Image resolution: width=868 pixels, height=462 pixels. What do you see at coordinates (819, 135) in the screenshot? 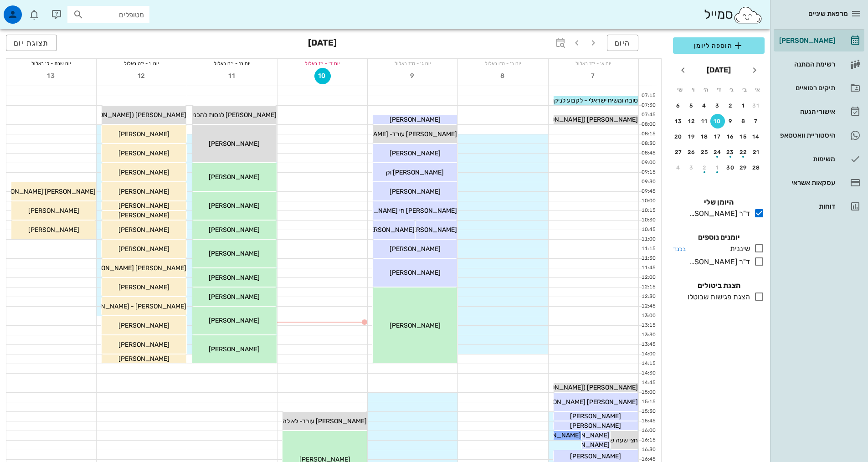
I see `a: היסטוריית וואטסאפ` at bounding box center [819, 135].